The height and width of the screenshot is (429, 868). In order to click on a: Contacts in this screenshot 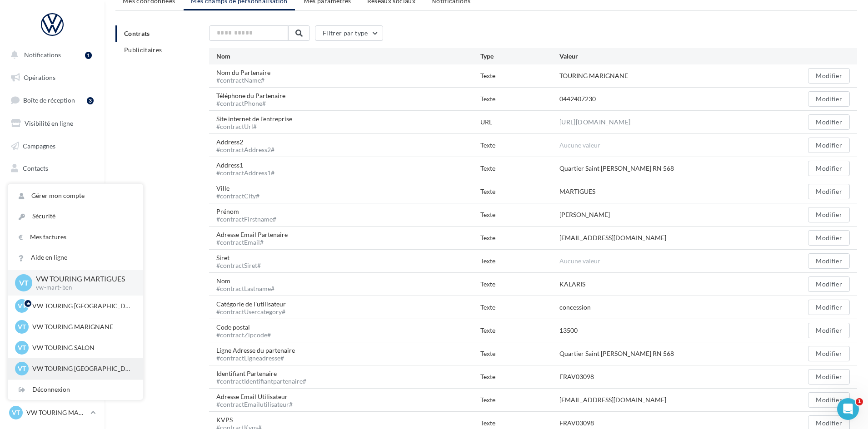, I will do `click(52, 168)`.